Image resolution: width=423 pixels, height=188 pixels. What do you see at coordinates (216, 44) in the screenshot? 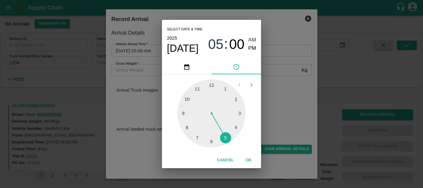
I see `span: 05` at bounding box center [216, 44].